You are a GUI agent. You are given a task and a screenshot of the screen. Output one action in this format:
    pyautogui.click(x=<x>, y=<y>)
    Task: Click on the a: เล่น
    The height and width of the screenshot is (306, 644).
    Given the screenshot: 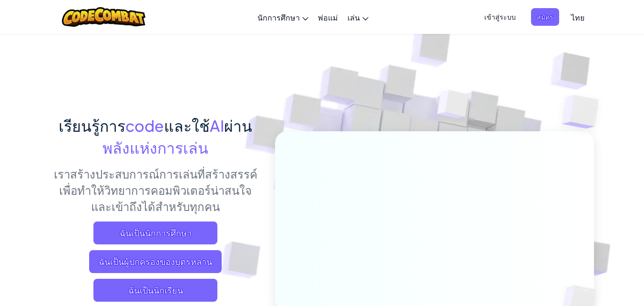 What is the action you would take?
    pyautogui.click(x=358, y=17)
    